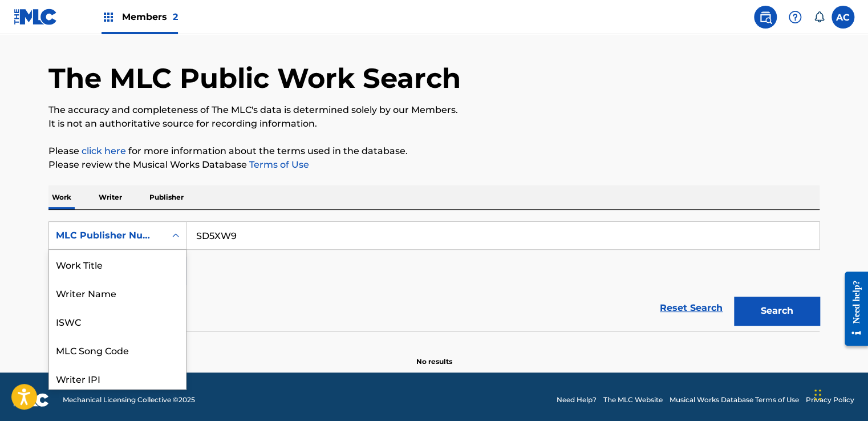  What do you see at coordinates (20, 46) in the screenshot?
I see `div: Open Resource Center` at bounding box center [20, 46].